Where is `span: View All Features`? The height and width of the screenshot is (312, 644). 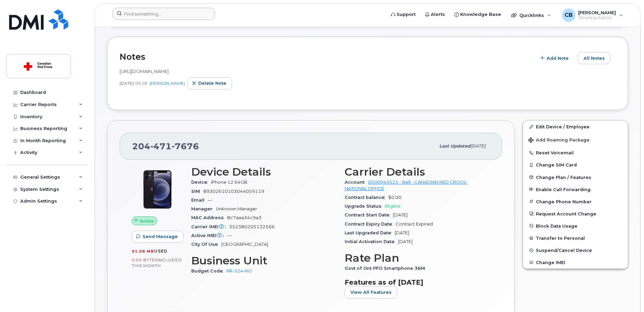
span: View All Features is located at coordinates (371, 292).